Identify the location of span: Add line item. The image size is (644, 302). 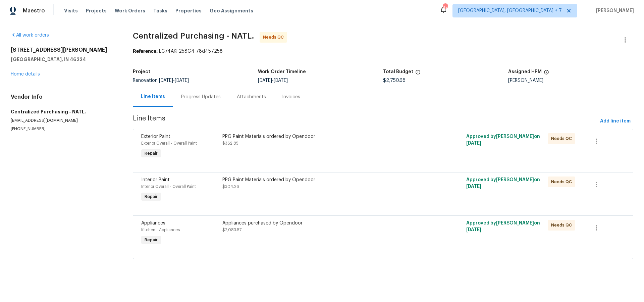
(615, 121).